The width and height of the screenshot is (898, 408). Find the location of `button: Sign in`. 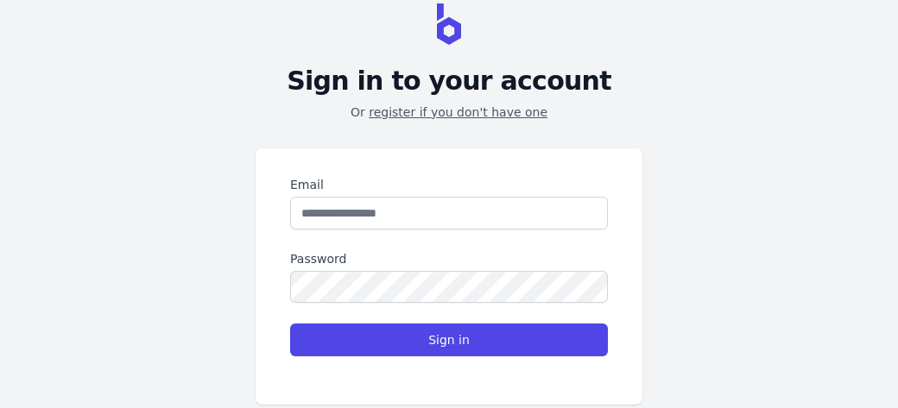

button: Sign in is located at coordinates (449, 340).